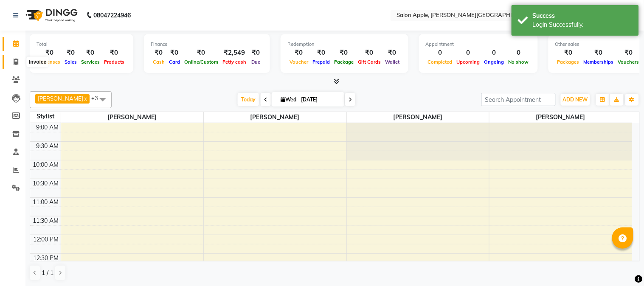 The height and width of the screenshot is (286, 644). Describe the element at coordinates (321, 62) in the screenshot. I see `span: Prepaid` at that location.